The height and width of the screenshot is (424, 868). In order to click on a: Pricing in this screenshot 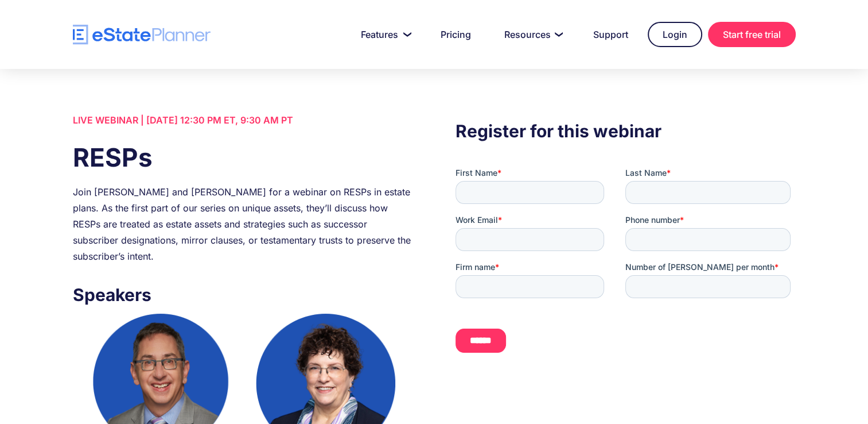, I will do `click(456, 35)`.